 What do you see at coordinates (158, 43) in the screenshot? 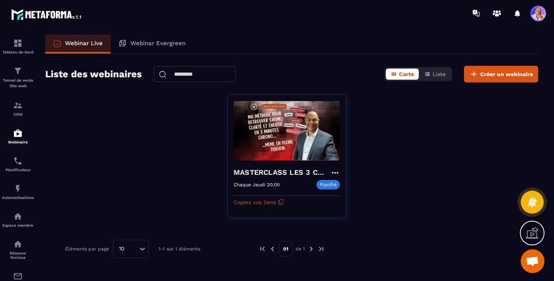
I see `p: Webinar Evergreen` at bounding box center [158, 43].